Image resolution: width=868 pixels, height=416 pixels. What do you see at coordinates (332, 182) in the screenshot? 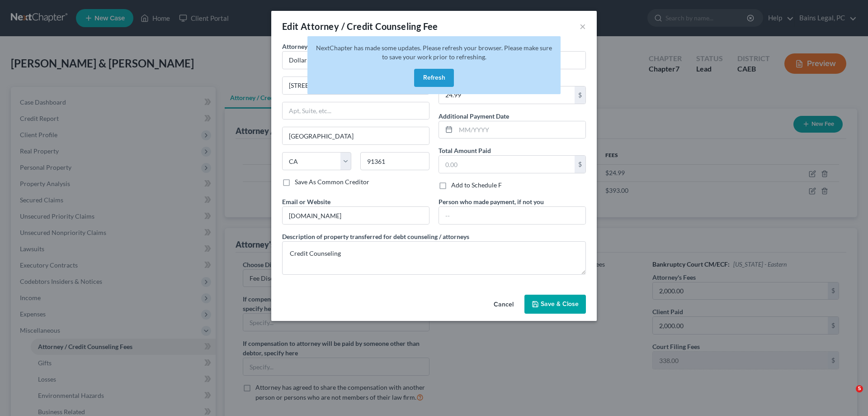
I see `label: Save As Common Creditor` at bounding box center [332, 182].